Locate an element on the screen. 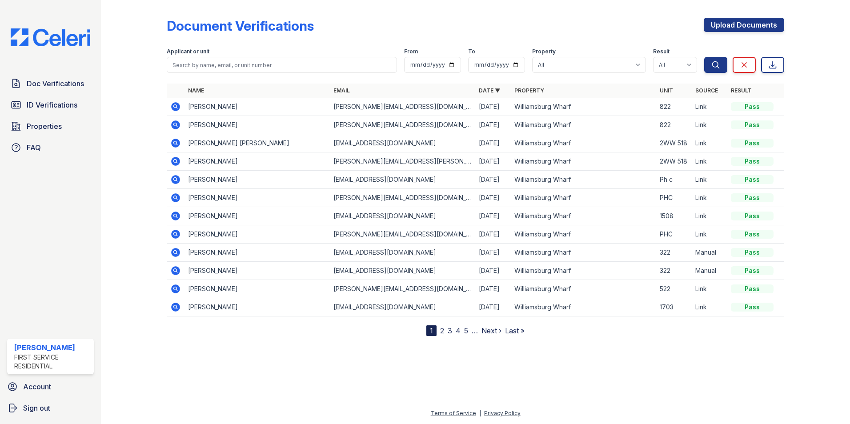  label: From is located at coordinates (411, 52).